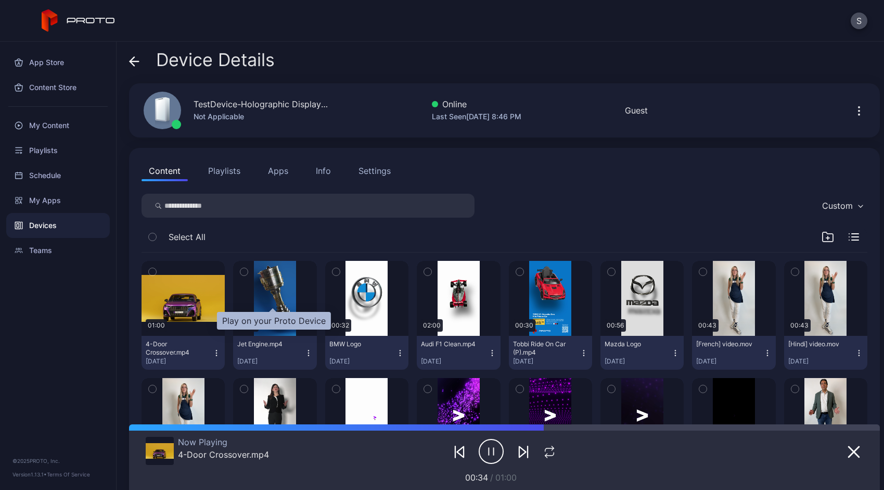 Image resolution: width=884 pixels, height=490 pixels. What do you see at coordinates (261, 117) in the screenshot?
I see `div: Not Applicable` at bounding box center [261, 117].